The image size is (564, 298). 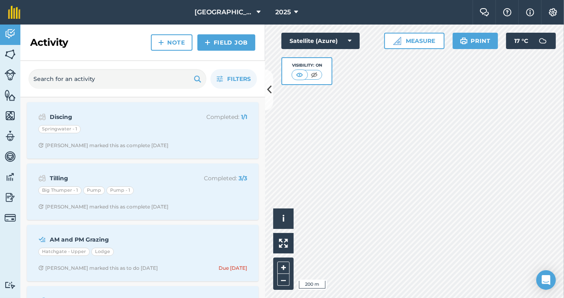 I want to click on img: fieldmargin Logo, so click(x=14, y=12).